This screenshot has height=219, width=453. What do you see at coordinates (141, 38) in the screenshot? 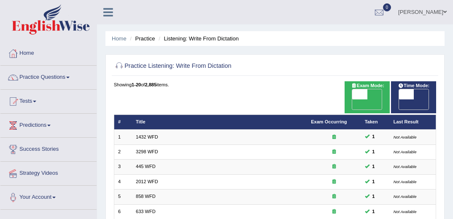
I see `li: Practice` at bounding box center [141, 38].